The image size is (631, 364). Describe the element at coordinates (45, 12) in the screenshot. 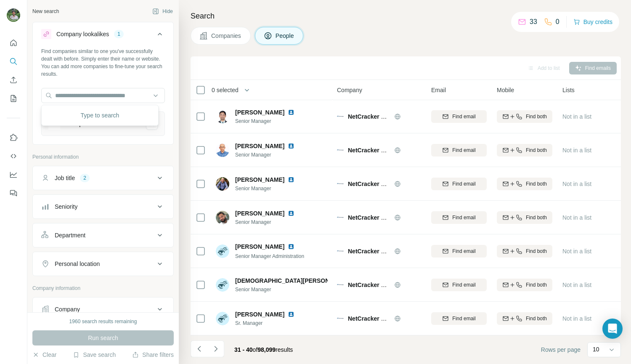

I see `div: New search` at that location.